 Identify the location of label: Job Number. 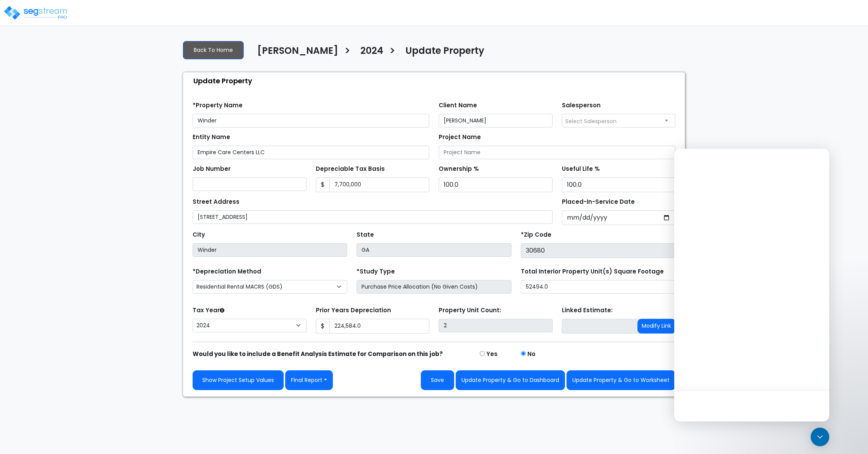
(212, 169).